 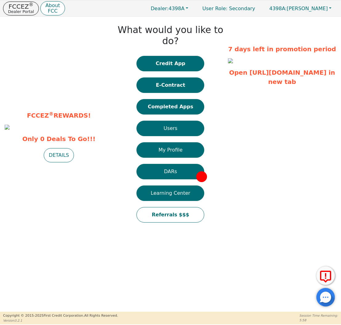 What do you see at coordinates (170, 193) in the screenshot?
I see `button: Learning Center` at bounding box center [170, 193].